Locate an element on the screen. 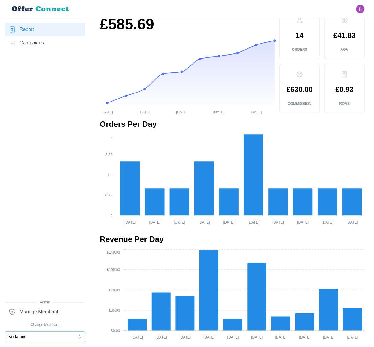 The image size is (374, 347). tspan: £140.00 is located at coordinates (113, 252).